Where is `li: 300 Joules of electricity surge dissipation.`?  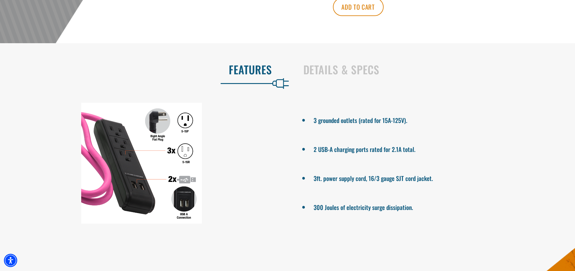 li: 300 Joules of electricity surge dissipation. is located at coordinates (433, 206).